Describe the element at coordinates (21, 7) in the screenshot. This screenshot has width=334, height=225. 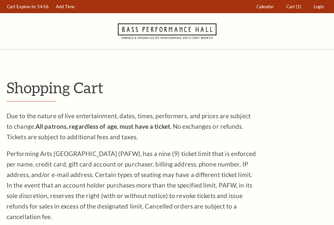
I see `span: Cart Expires In:` at that location.